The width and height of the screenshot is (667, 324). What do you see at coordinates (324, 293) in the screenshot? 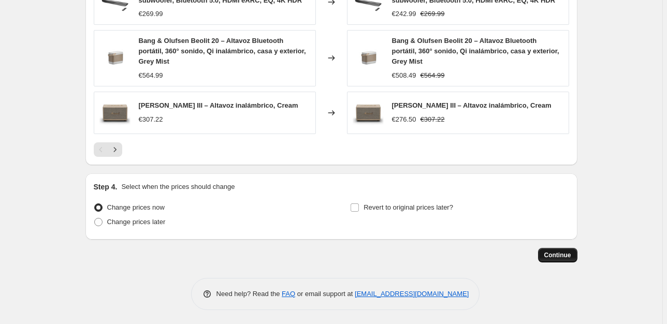
I see `span: or email support at` at bounding box center [324, 293].